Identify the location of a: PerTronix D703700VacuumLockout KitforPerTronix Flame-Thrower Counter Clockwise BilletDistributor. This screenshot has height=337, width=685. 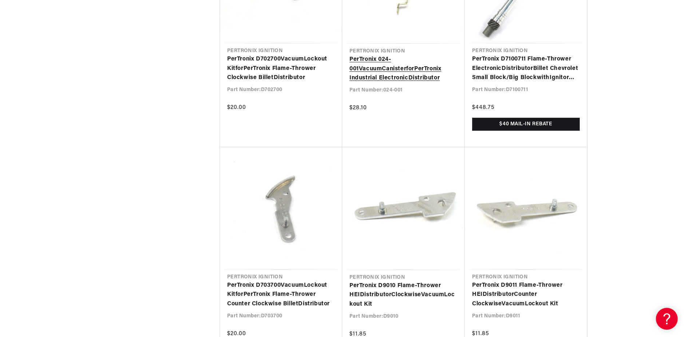
(281, 294).